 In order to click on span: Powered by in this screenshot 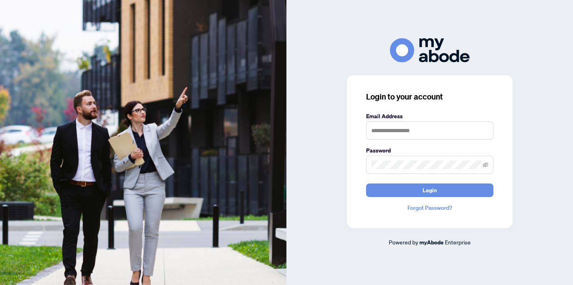, I will do `click(403, 242)`.